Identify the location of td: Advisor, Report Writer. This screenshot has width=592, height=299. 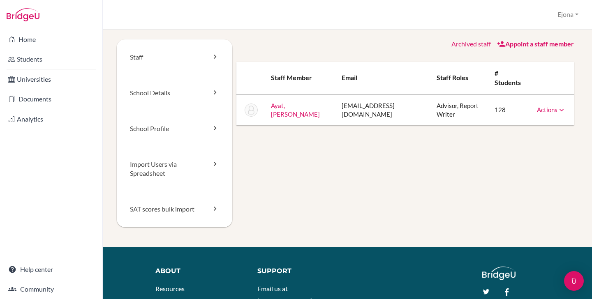
(459, 110).